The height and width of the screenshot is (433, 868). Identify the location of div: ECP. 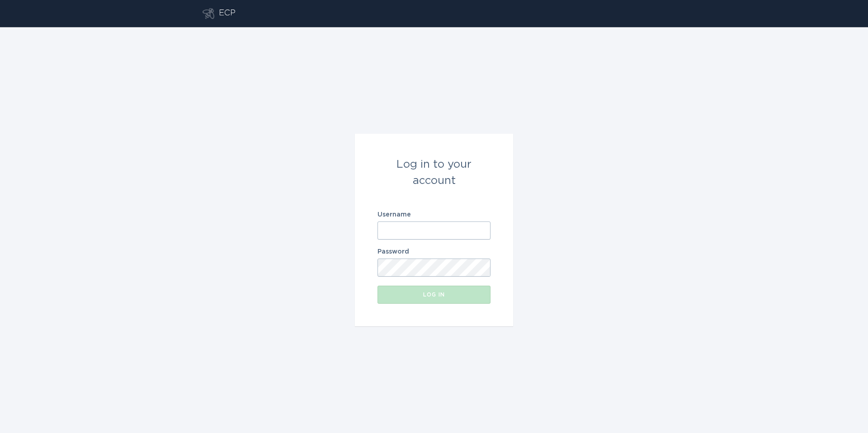
(227, 14).